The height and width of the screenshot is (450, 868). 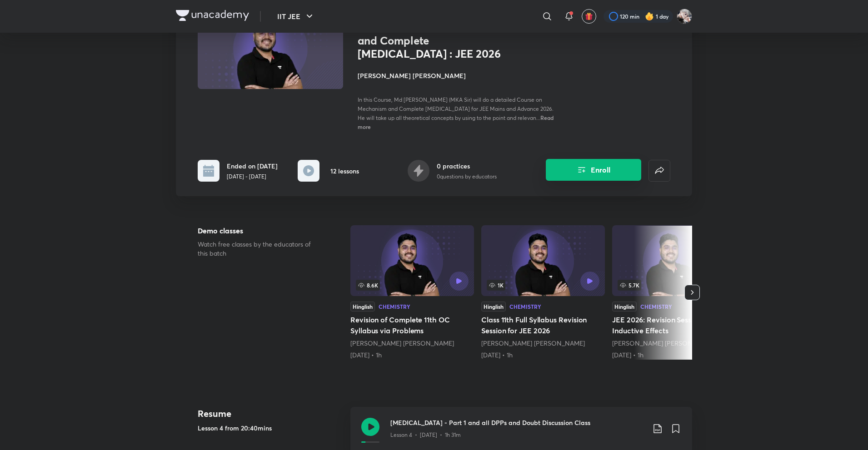 I want to click on a: Class 11th Full Syllabus Revision Session for JEE 2026, so click(x=543, y=292).